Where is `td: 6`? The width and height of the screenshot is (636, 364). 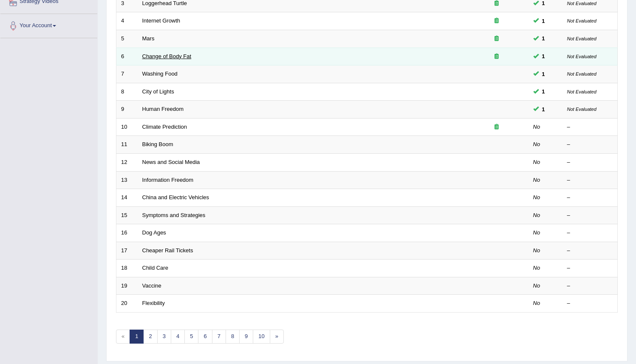
td: 6 is located at coordinates (127, 57).